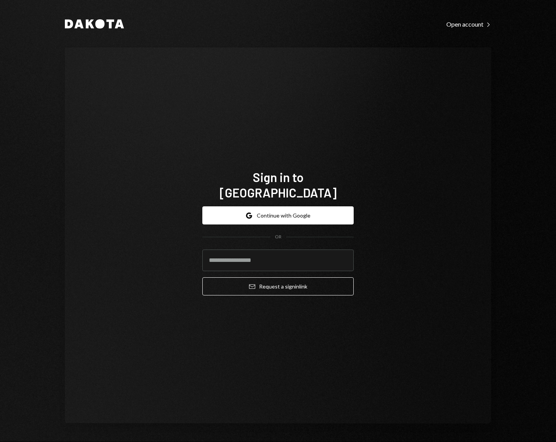 Image resolution: width=556 pixels, height=442 pixels. What do you see at coordinates (468, 24) in the screenshot?
I see `div: Open account` at bounding box center [468, 24].